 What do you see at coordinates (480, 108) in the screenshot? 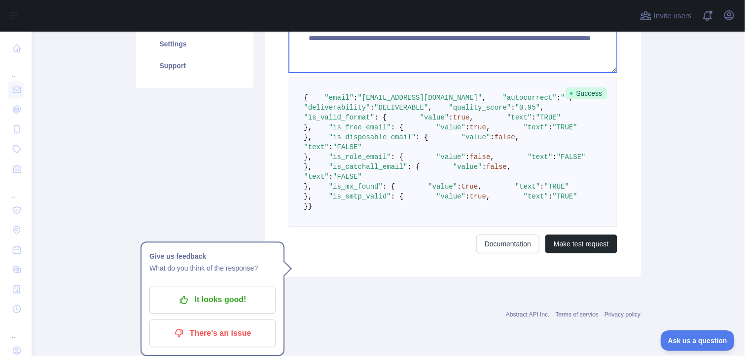
I see `span: "quality_score"` at bounding box center [480, 108].